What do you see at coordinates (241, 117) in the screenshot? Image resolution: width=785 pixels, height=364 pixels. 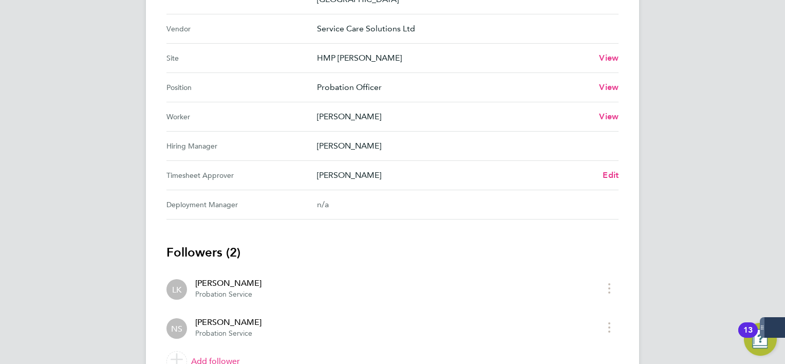 I see `div: Worker` at bounding box center [241, 117].